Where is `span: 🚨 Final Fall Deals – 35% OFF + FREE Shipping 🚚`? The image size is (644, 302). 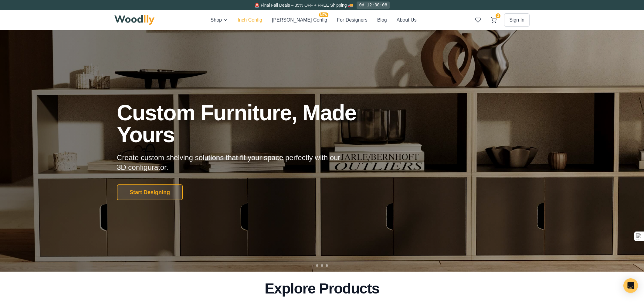 span: 🚨 Final Fall Deals – 35% OFF + FREE Shipping 🚚 is located at coordinates (304, 5).